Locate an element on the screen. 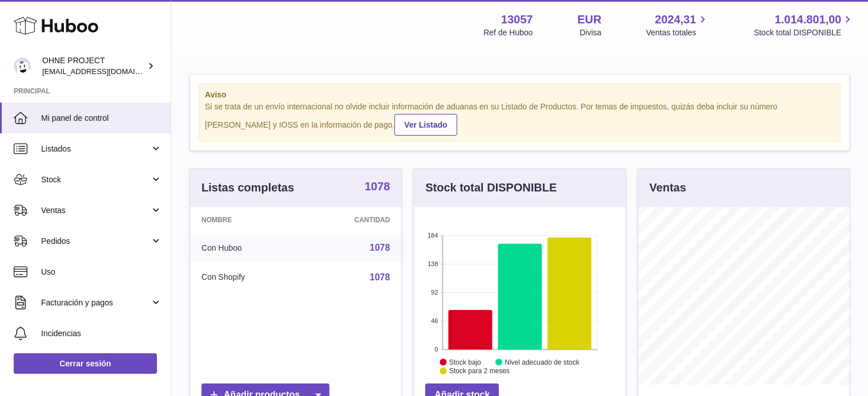  text: 0 is located at coordinates (437, 350).